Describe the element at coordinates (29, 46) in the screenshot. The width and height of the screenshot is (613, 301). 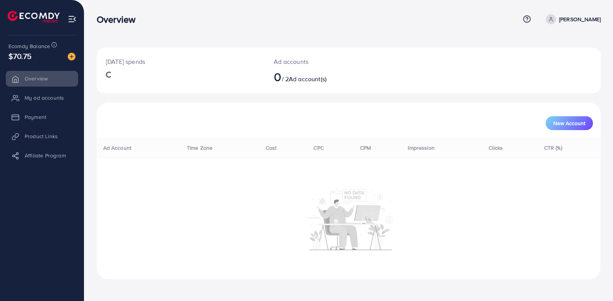
I see `span: Ecomdy Balance` at that location.